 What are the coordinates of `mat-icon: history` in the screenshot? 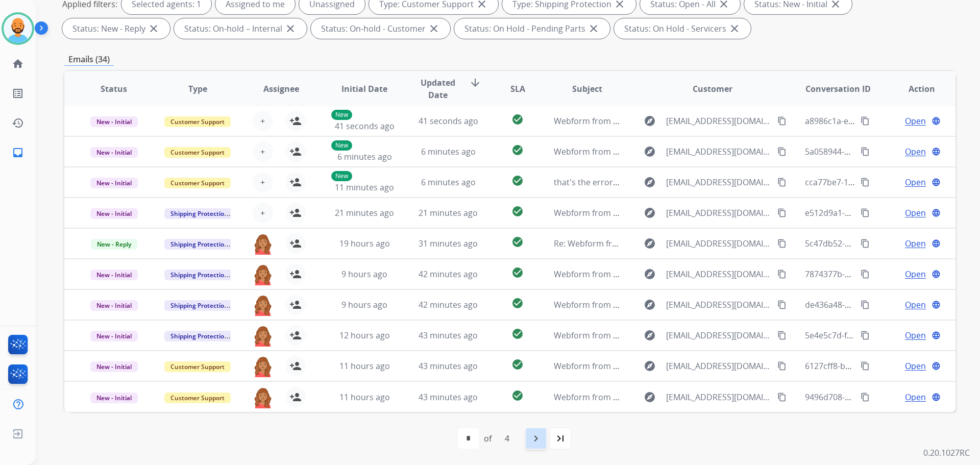 It's located at (18, 123).